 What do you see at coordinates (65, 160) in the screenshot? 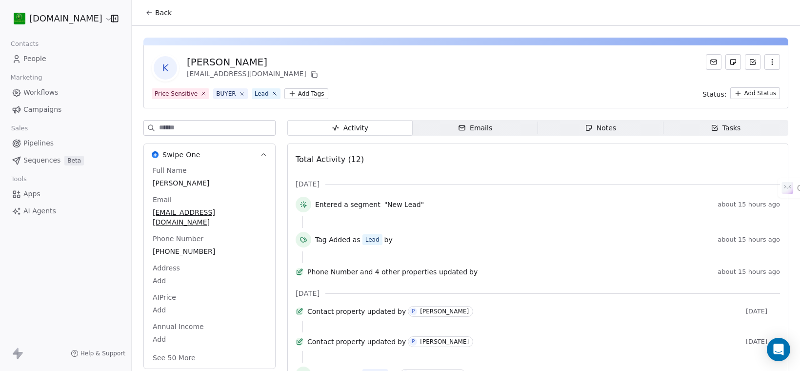
I see `a: SequencesBeta` at bounding box center [65, 160].